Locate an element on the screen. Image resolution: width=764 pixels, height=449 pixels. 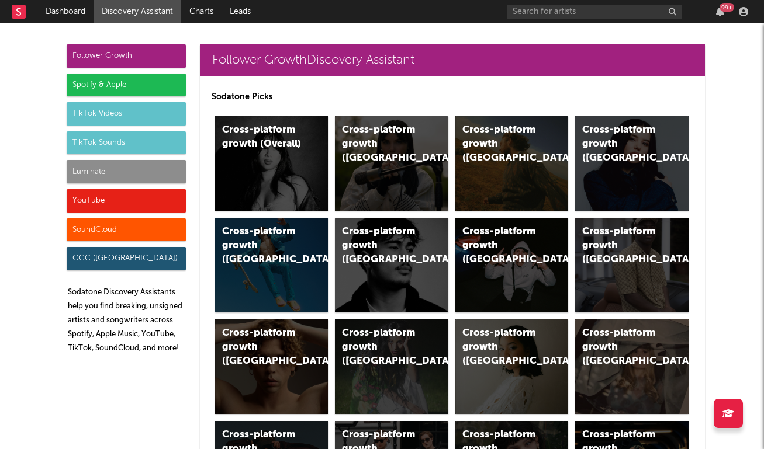
p: Sodatone Discovery Assistants help you find breaking, unsigned artists and songwriters across Spo... is located at coordinates (127, 321).